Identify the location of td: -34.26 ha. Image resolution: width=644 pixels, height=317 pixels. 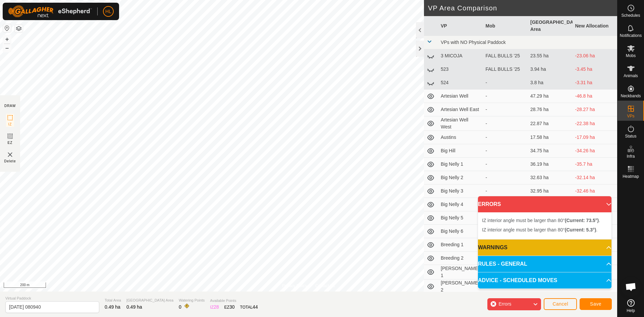
(595, 152).